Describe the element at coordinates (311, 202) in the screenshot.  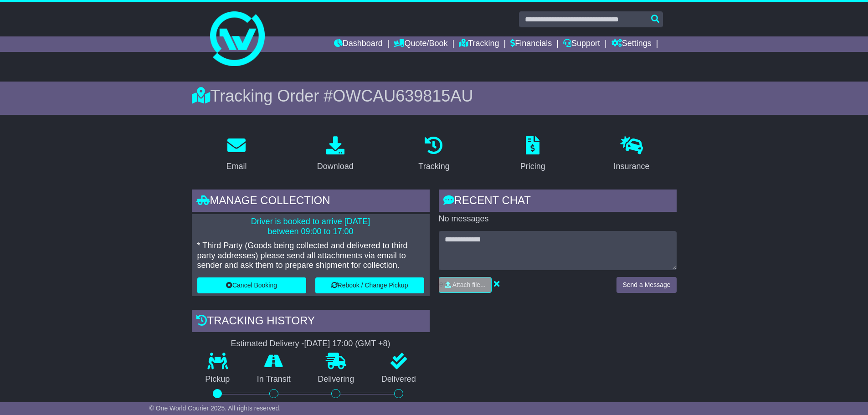
I see `div: Manage collection` at that location.